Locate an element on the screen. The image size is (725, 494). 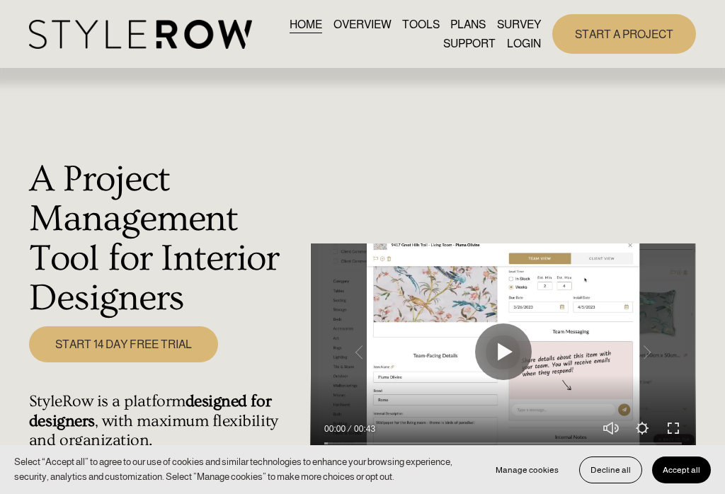
a: SURVEY is located at coordinates (519, 24).